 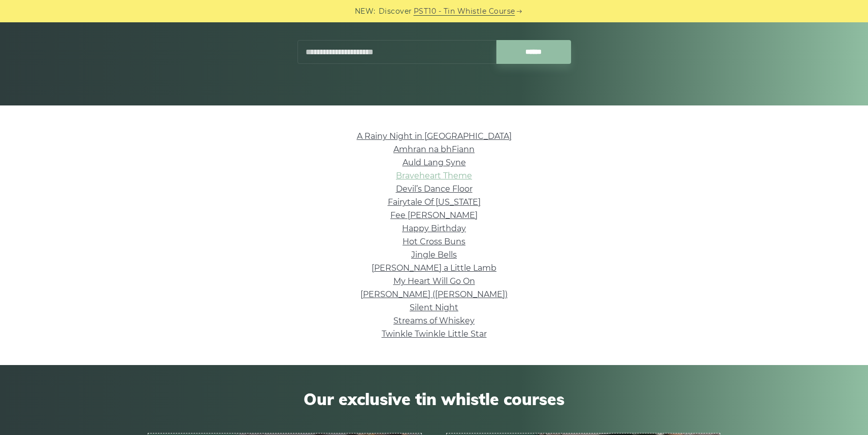 What do you see at coordinates (434, 241) in the screenshot?
I see `a: Hot Cross Buns` at bounding box center [434, 241].